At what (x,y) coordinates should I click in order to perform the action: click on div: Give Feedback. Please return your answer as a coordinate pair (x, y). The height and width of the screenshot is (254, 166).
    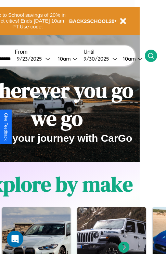
    Looking at the image, I should click on (6, 127).